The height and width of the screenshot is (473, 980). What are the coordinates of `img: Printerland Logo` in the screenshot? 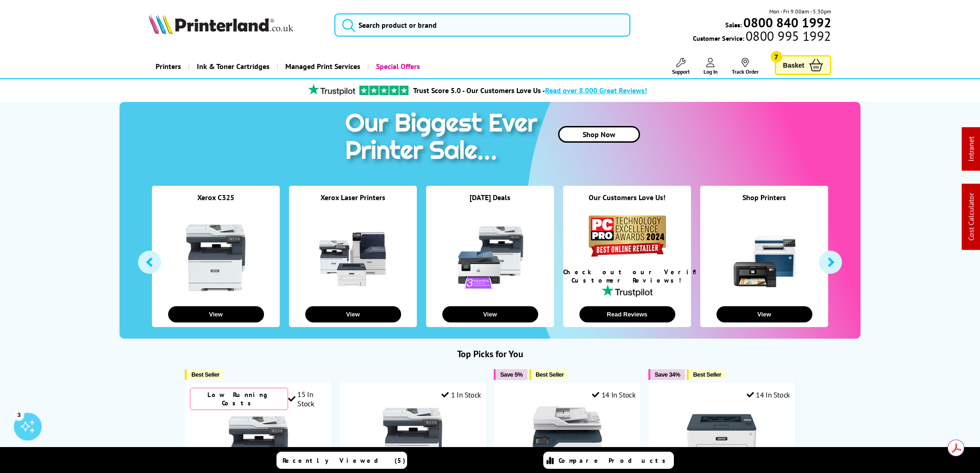 It's located at (221, 24).